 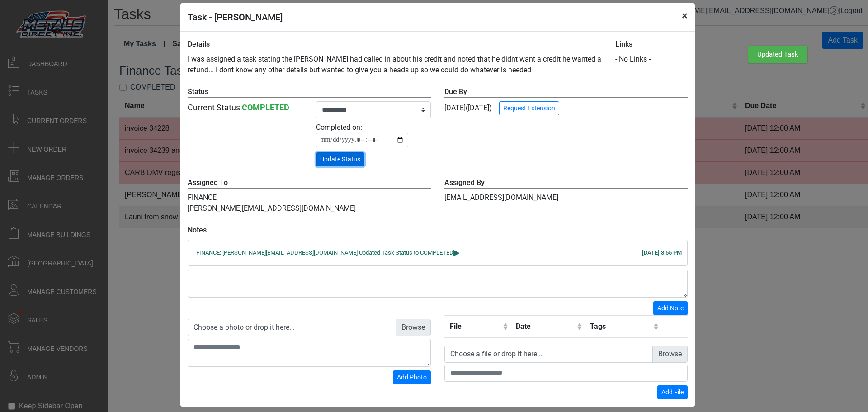 What do you see at coordinates (309, 92) in the screenshot?
I see `label: Status` at bounding box center [309, 92].